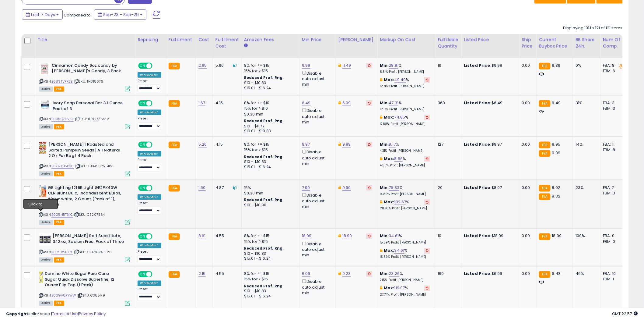  I want to click on div: Current Buybox Price, so click(555, 43).